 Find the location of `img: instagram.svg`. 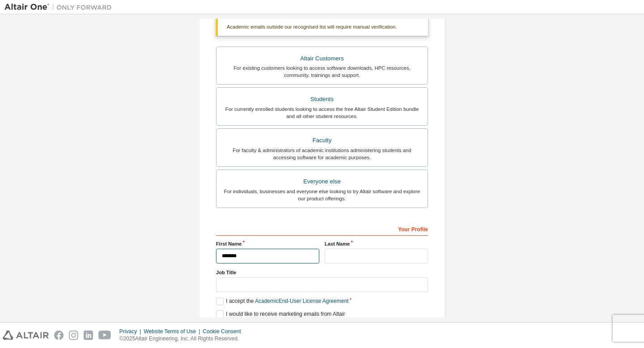

img: instagram.svg is located at coordinates (73, 335).